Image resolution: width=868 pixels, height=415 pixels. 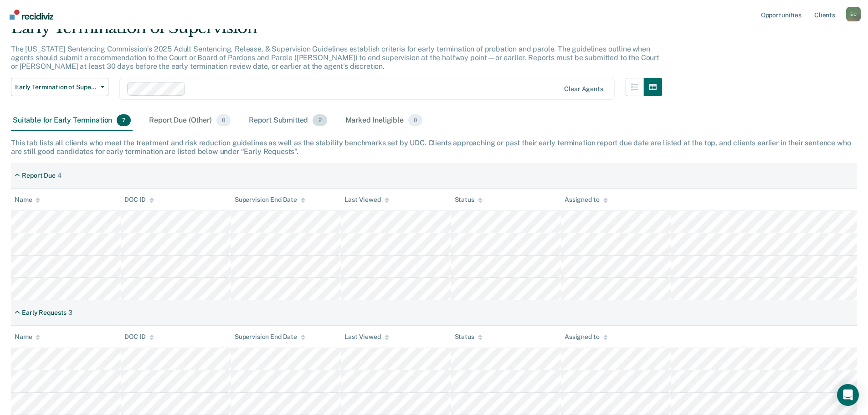 I want to click on div: Clear agents, so click(x=583, y=89).